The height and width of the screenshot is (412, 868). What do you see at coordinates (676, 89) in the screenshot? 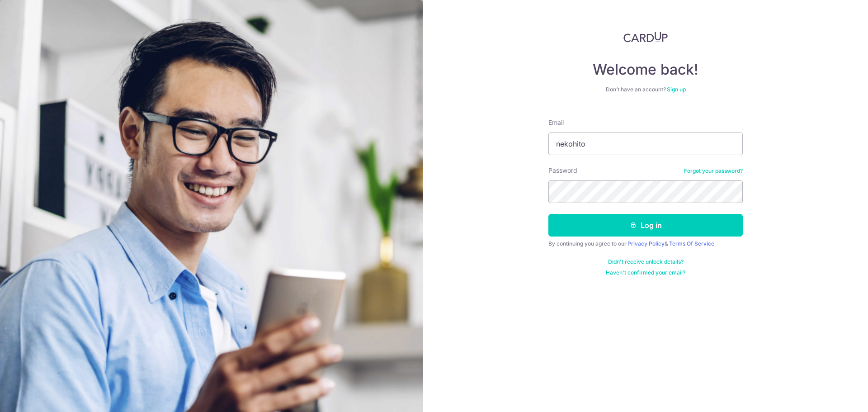
I see `a: Sign up` at bounding box center [676, 89].